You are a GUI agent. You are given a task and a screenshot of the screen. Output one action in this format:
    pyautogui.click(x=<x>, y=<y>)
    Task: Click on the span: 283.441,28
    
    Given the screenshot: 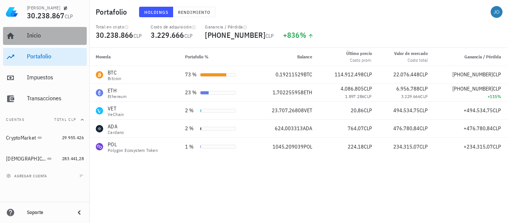 What is the action you would take?
    pyautogui.click(x=73, y=158)
    